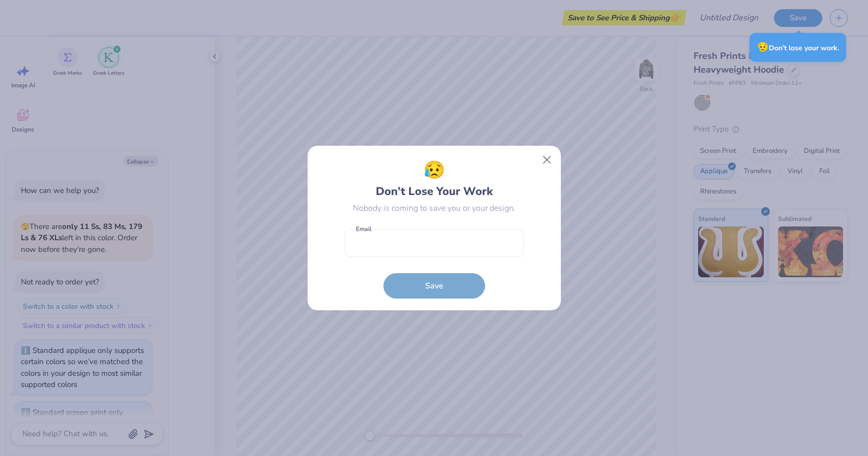 The width and height of the screenshot is (868, 456). Describe the element at coordinates (434, 179) in the screenshot. I see `div: Don’t Lose Your Work` at that location.